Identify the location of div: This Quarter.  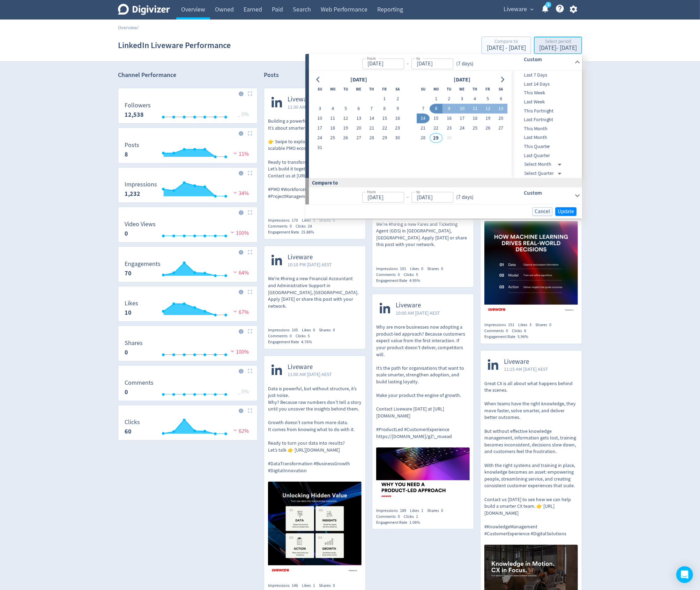
(546, 147).